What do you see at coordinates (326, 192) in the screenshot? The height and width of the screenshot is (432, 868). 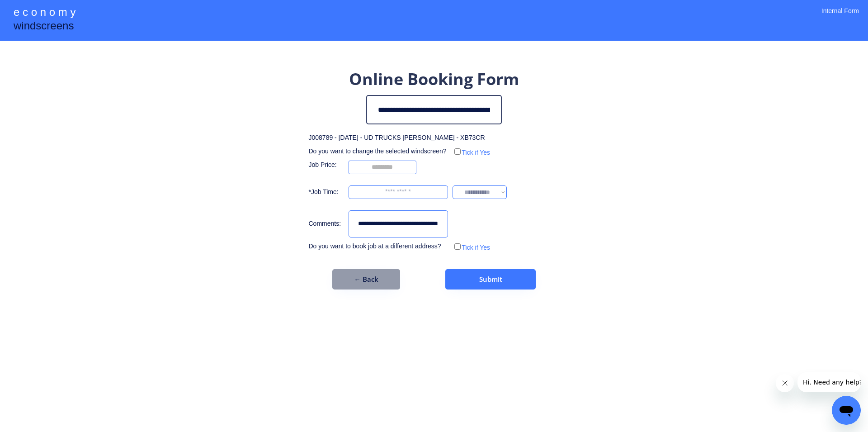 I see `div: *Job Time:` at bounding box center [326, 192].